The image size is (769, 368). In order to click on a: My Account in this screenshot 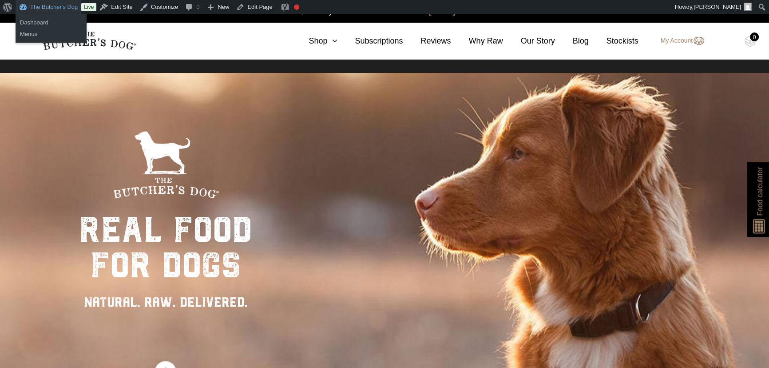, I will do `click(678, 41)`.